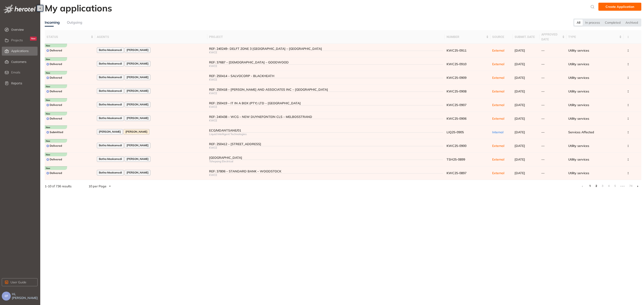 This screenshot has height=305, width=644. I want to click on span: LIQ25-0905, so click(455, 132).